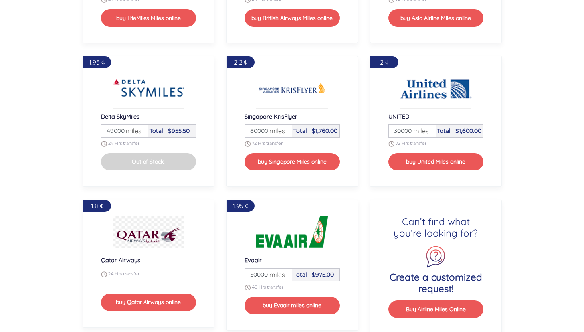 The width and height of the screenshot is (584, 332). I want to click on button: buy United Miles online, so click(436, 162).